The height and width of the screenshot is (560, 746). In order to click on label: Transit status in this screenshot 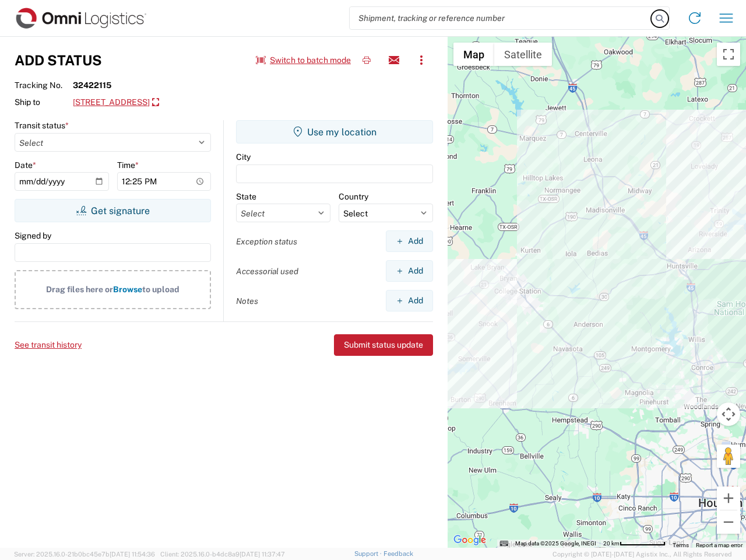, I will do `click(42, 126)`.